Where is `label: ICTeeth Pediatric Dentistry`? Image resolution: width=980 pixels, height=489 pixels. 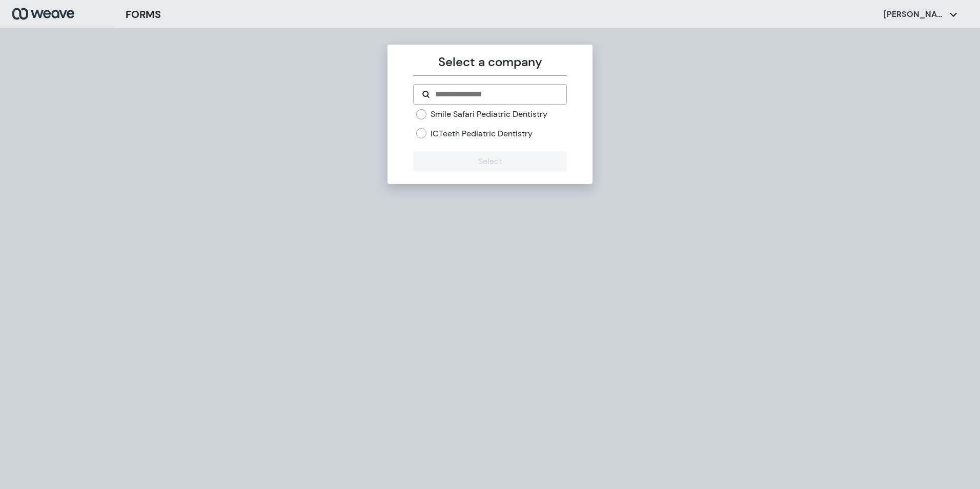
label: ICTeeth Pediatric Dentistry is located at coordinates (481, 133).